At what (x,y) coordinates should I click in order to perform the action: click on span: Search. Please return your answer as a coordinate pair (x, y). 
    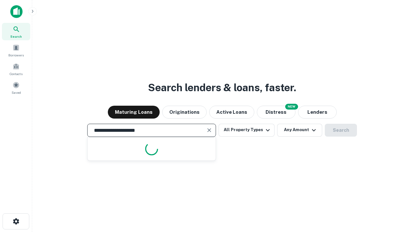
    Looking at the image, I should click on (16, 36).